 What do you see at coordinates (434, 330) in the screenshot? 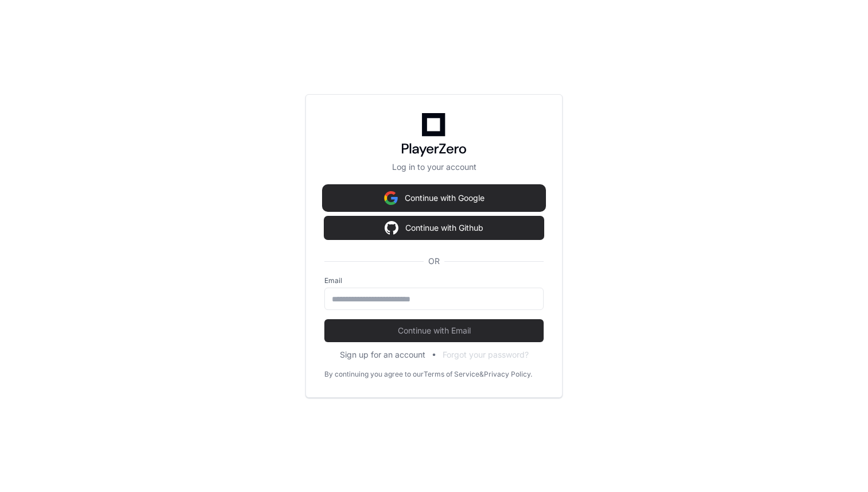
I see `span: Continue with Email` at bounding box center [434, 330].